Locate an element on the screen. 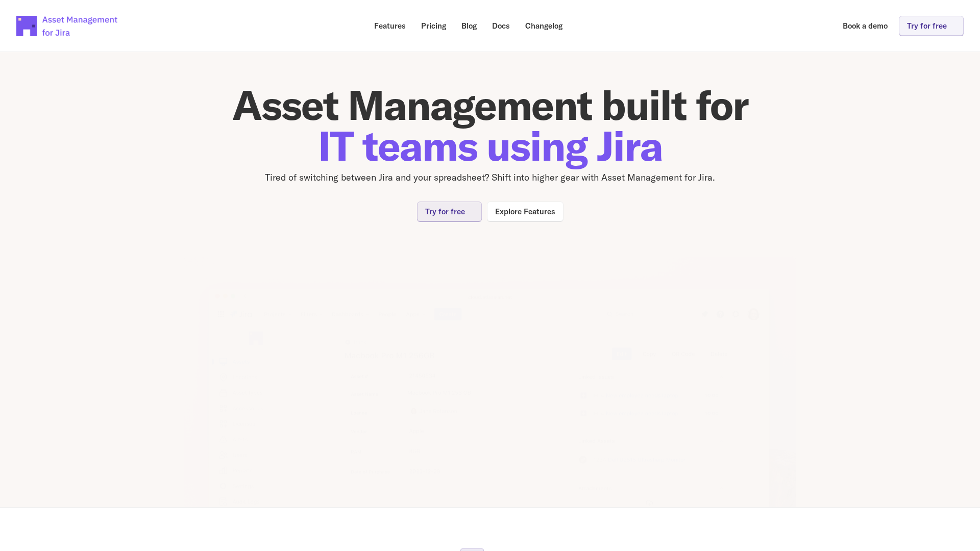 This screenshot has width=980, height=551. a: Book a demo is located at coordinates (865, 26).